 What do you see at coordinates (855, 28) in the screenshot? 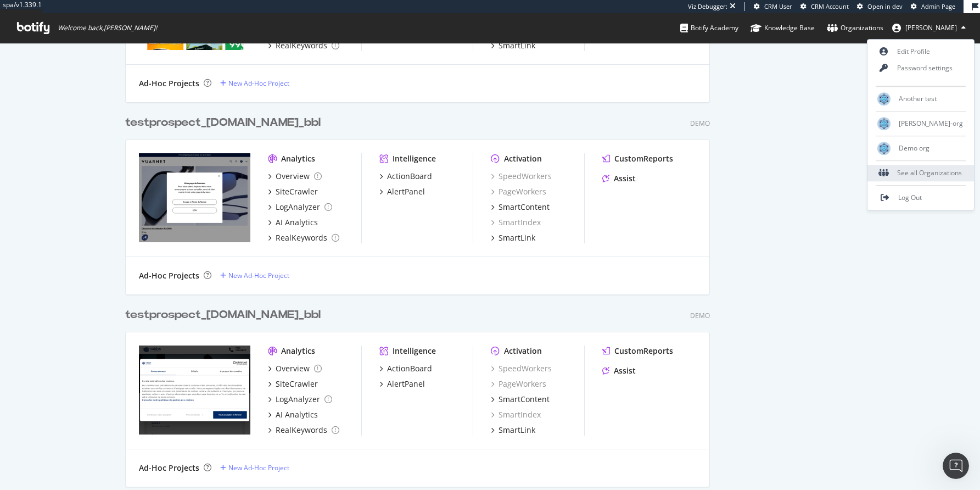
I see `a: Organizations` at bounding box center [855, 28].